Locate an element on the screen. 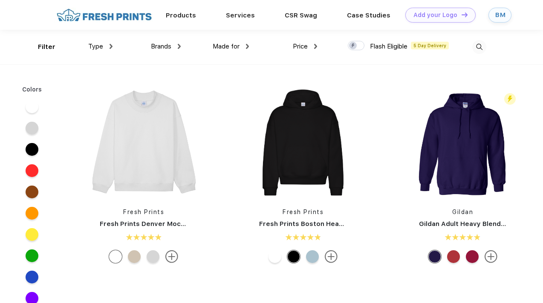 This screenshot has height=303, width=543. a: Services is located at coordinates (240, 15).